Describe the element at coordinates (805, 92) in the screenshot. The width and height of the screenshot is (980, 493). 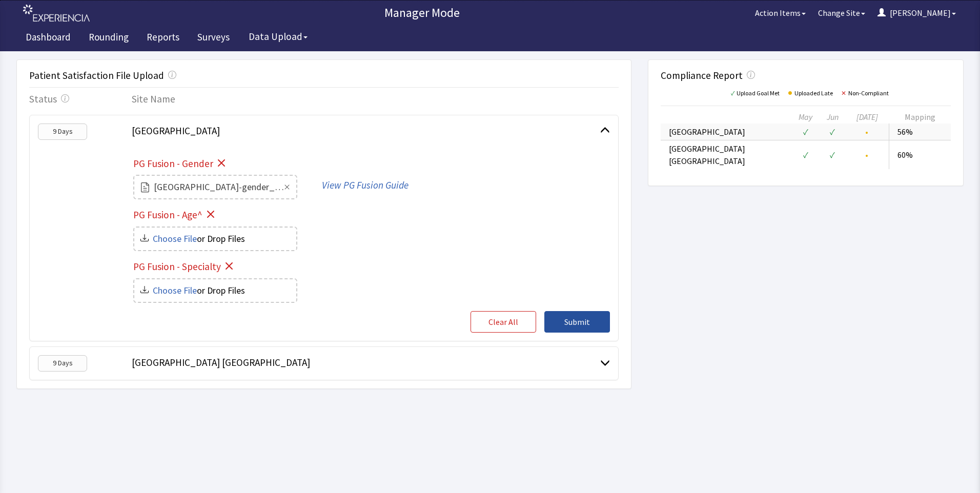
I see `div: Upload Goal Met Uploaded Late Non-Compliant` at that location.